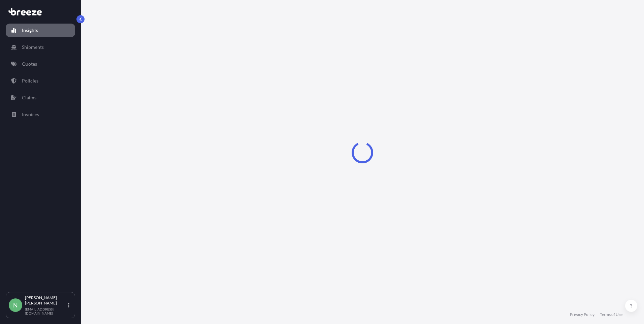  What do you see at coordinates (30, 115) in the screenshot?
I see `p: Invoices` at bounding box center [30, 115].